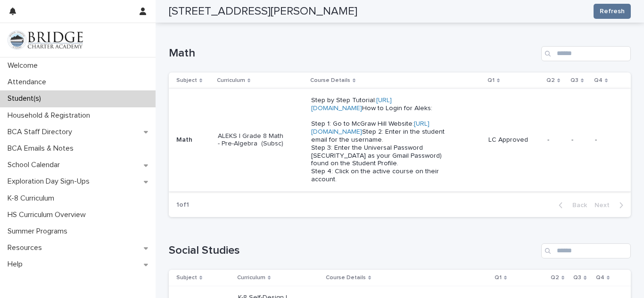  Describe the element at coordinates (45, 40) in the screenshot. I see `img: V1C1m3IdTEidaUdm9Hs0` at that location.